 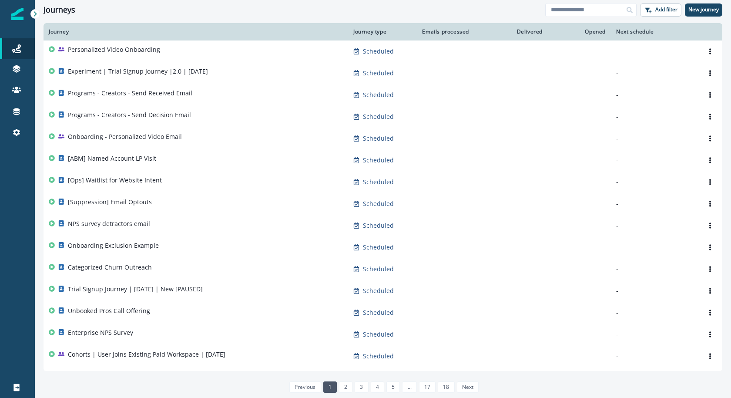 What do you see at coordinates (17, 14) in the screenshot?
I see `img: Inflection` at bounding box center [17, 14].